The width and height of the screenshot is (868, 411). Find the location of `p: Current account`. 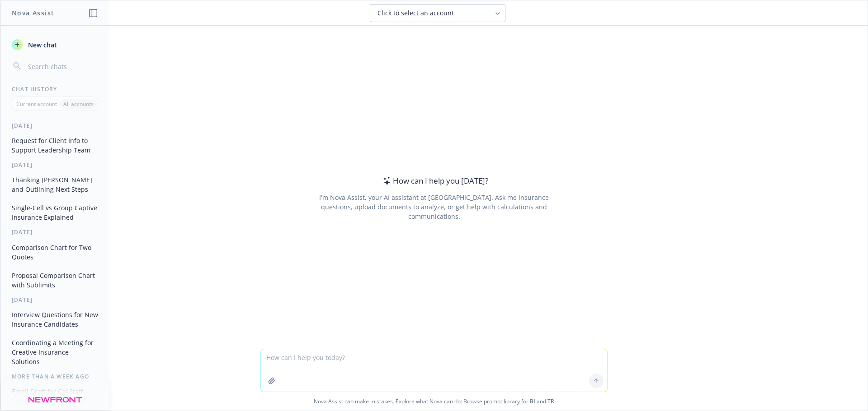

p: Current account is located at coordinates (37, 104).